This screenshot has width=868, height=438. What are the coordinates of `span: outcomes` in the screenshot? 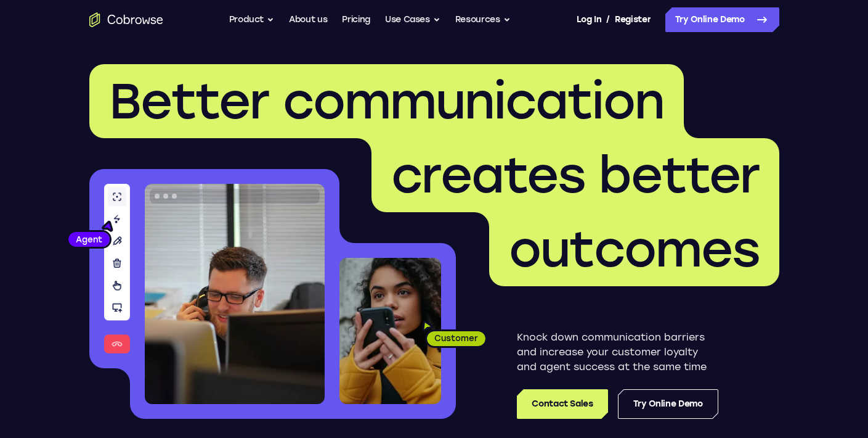 It's located at (634, 249).